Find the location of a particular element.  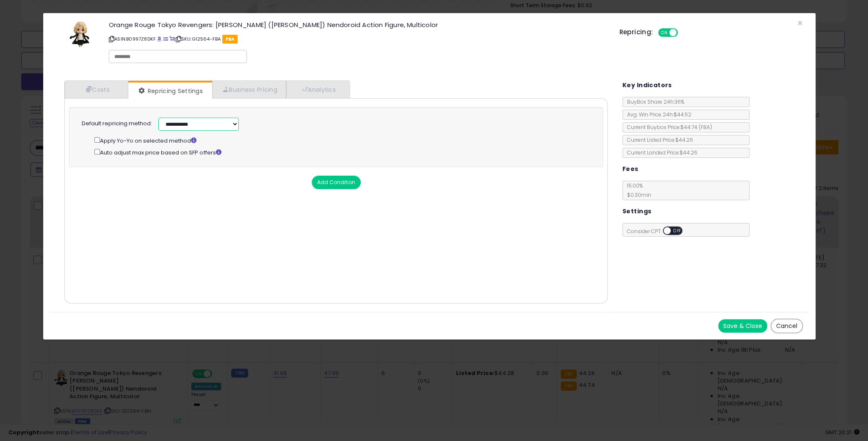

span: $0.30 min is located at coordinates (637, 195).